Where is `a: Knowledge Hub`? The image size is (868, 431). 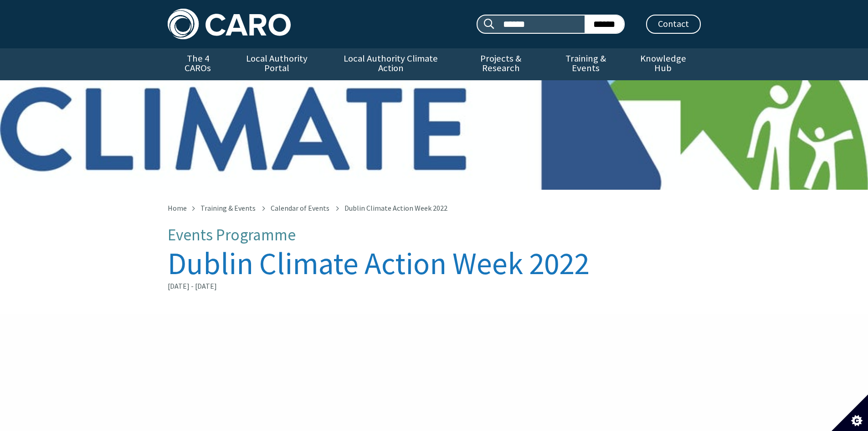
a: Knowledge Hub is located at coordinates (663, 64).